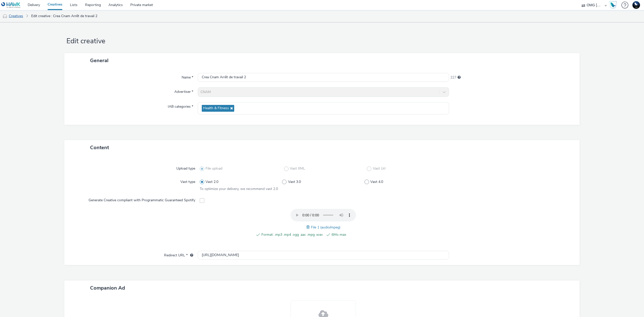 Image resolution: width=644 pixels, height=317 pixels. Describe the element at coordinates (379, 168) in the screenshot. I see `span: Vast Url` at that location.